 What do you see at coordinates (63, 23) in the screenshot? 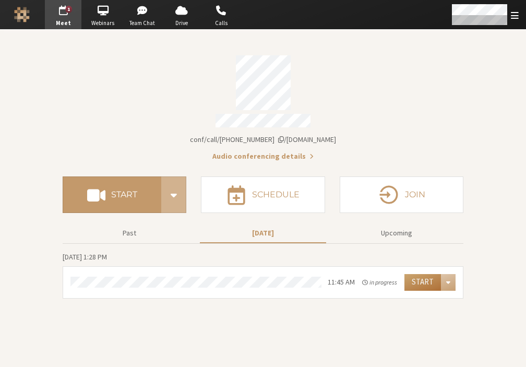
I see `span: Meet` at bounding box center [63, 23].